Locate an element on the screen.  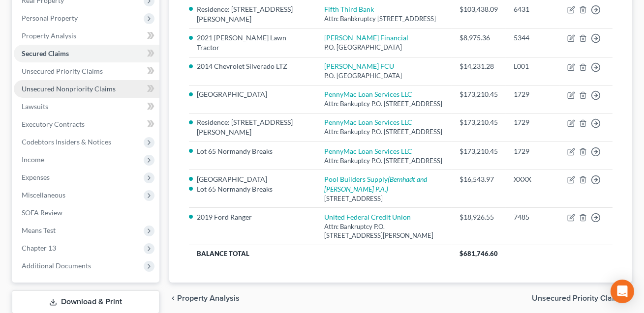
span: Income is located at coordinates (33, 159).